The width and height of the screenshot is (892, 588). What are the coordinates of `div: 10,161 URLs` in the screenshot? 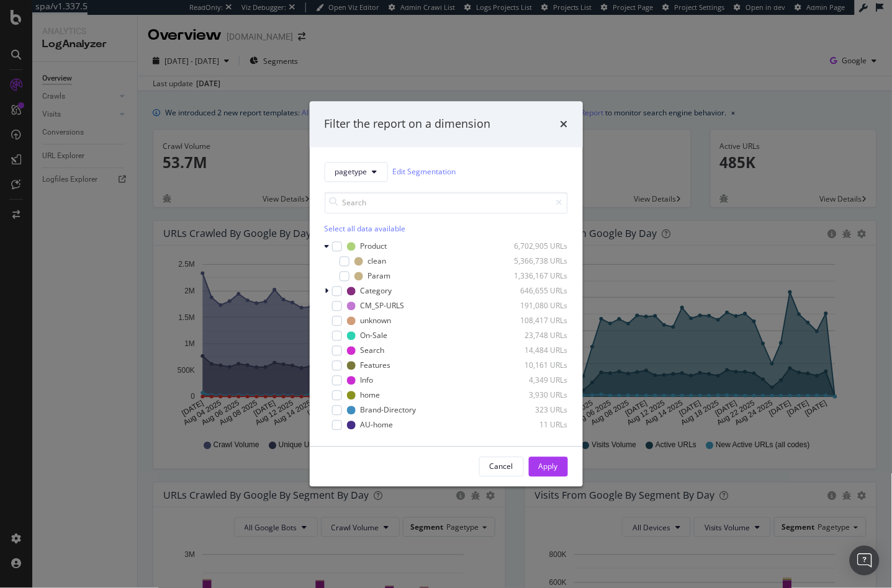 It's located at (537, 366).